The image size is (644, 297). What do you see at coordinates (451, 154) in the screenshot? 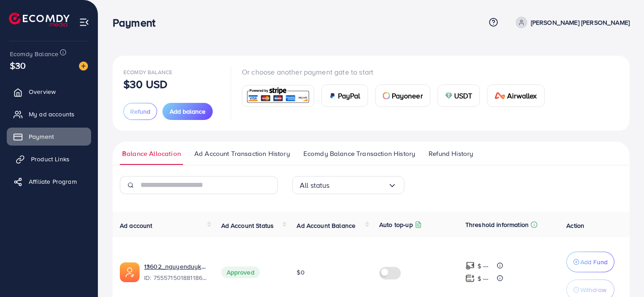
I see `span: Refund History` at bounding box center [451, 154].